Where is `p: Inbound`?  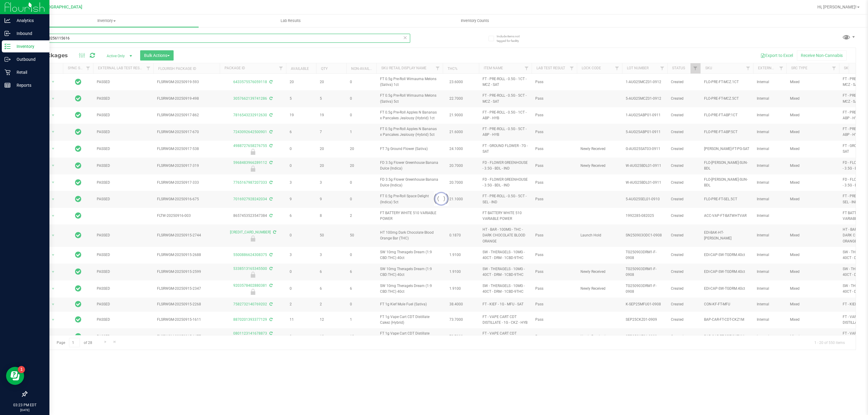 p: Inbound is located at coordinates (29, 34).